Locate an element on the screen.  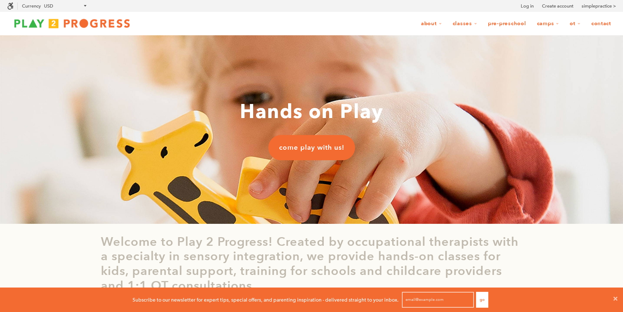
a: About is located at coordinates (431, 24).